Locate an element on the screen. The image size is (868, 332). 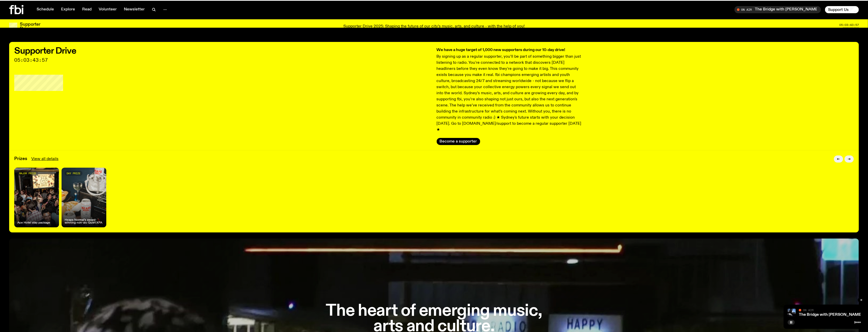
h3: We have a huge target of 1,000 new supporters during our 10-day drive! is located at coordinates (510, 50).